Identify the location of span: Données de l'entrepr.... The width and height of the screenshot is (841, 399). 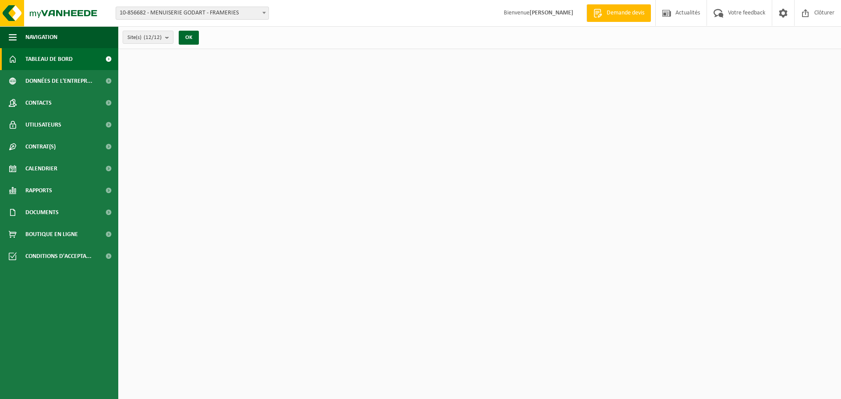
(59, 81).